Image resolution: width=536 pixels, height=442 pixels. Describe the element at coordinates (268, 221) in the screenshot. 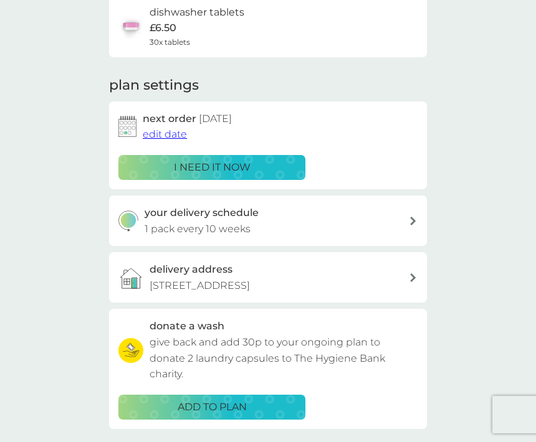

I see `button: your delivery schedule1 pack every 10 weeks` at that location.